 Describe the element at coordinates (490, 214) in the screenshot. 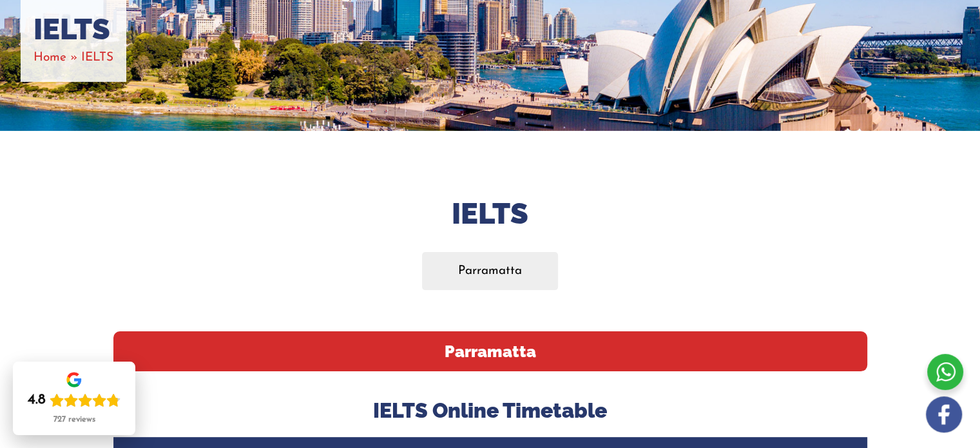

I see `h2: Ielts` at that location.